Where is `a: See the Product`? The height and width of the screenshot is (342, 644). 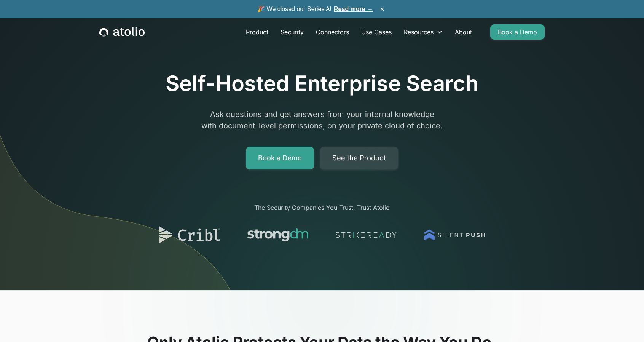 a: See the Product is located at coordinates (359, 158).